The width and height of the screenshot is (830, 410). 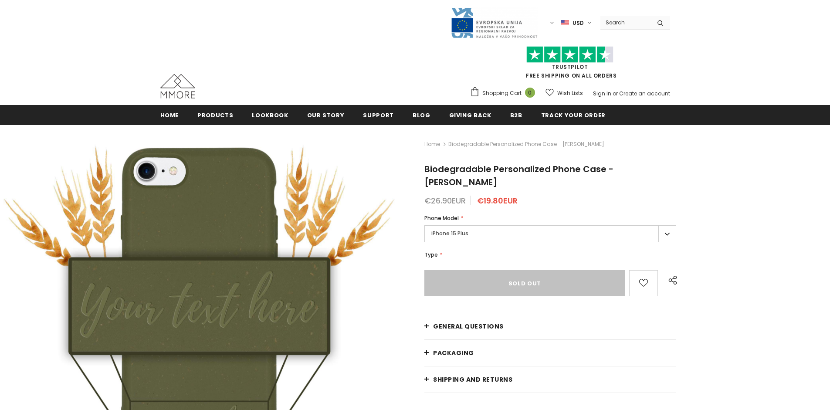 I want to click on span: €19.80EUR, so click(x=497, y=201).